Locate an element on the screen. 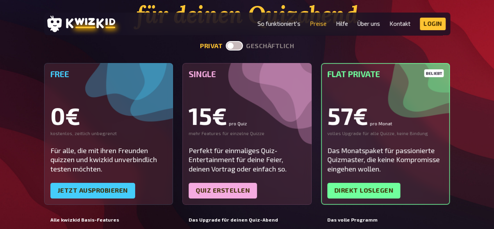  a: Über uns is located at coordinates (369, 23).